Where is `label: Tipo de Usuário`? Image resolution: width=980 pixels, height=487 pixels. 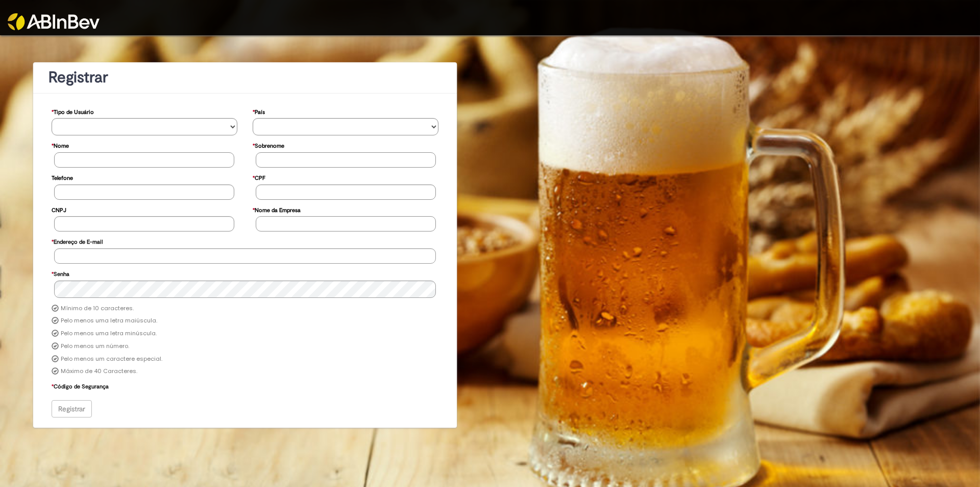
label: Tipo de Usuário is located at coordinates (73, 111).